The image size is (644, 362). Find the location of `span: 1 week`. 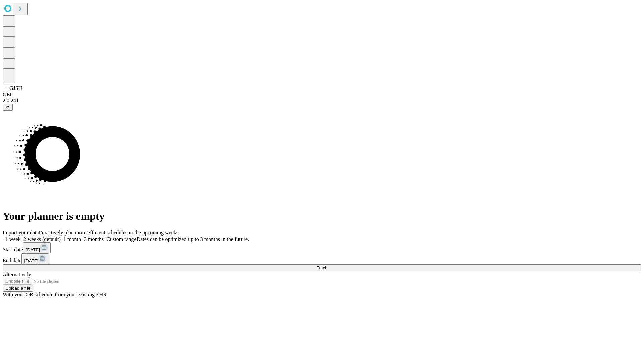

span: 1 week is located at coordinates (13, 239).